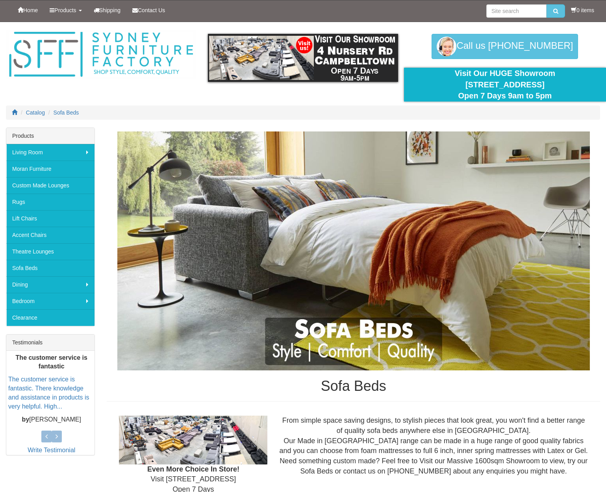 This screenshot has height=492, width=606. I want to click on a: Catalog, so click(35, 113).